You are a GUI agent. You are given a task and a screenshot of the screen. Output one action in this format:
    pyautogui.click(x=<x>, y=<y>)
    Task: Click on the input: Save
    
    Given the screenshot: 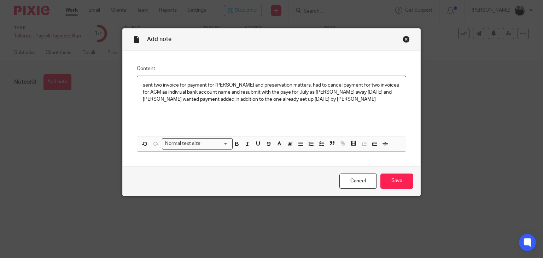 What is the action you would take?
    pyautogui.click(x=397, y=181)
    